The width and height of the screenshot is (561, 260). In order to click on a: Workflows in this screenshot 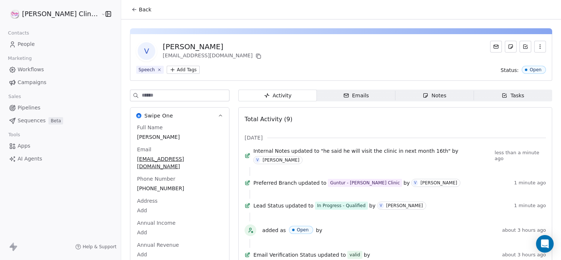, I will do `click(60, 69)`.